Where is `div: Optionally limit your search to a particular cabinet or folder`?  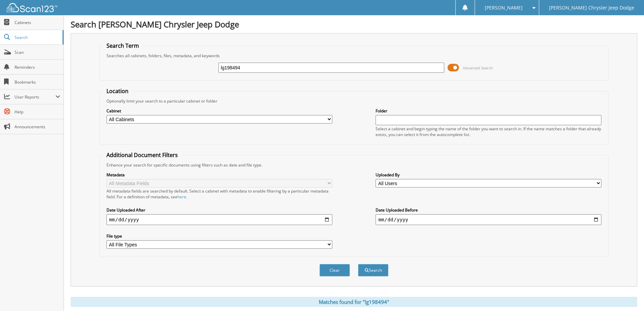
div: Optionally limit your search to a particular cabinet or folder is located at coordinates (354, 101).